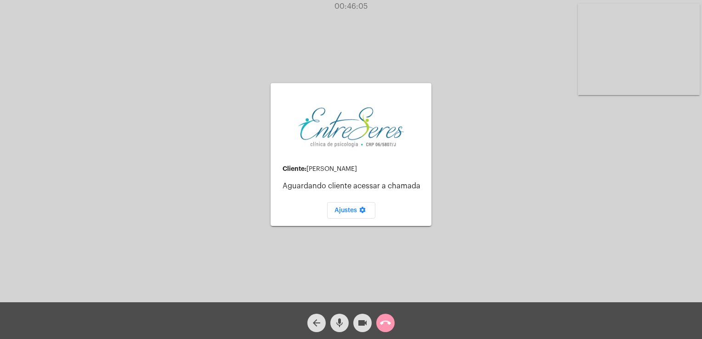  I want to click on img: aa27006a-a7e4-c883-abf8-315c10fe6841.png, so click(351, 127).